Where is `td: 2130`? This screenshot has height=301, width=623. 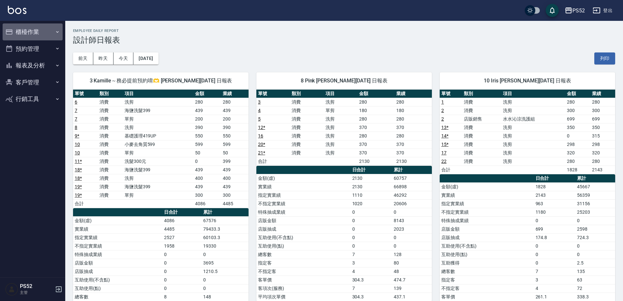 td: 2130 is located at coordinates (371, 187).